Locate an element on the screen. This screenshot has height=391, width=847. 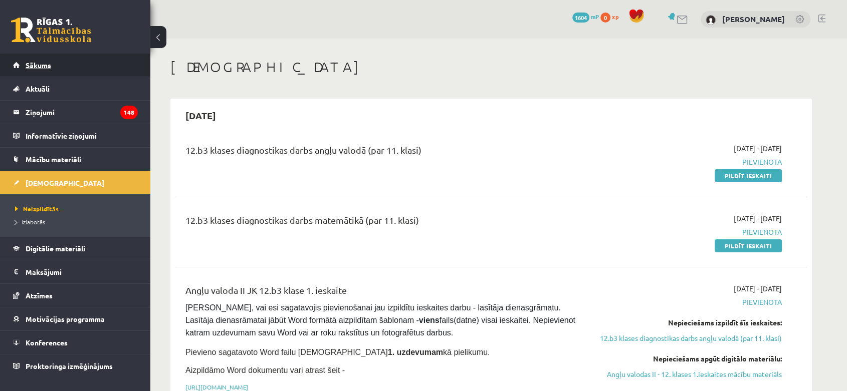
a: Aktuāli is located at coordinates (75, 89).